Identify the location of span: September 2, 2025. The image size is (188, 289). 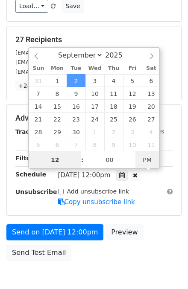
(76, 81).